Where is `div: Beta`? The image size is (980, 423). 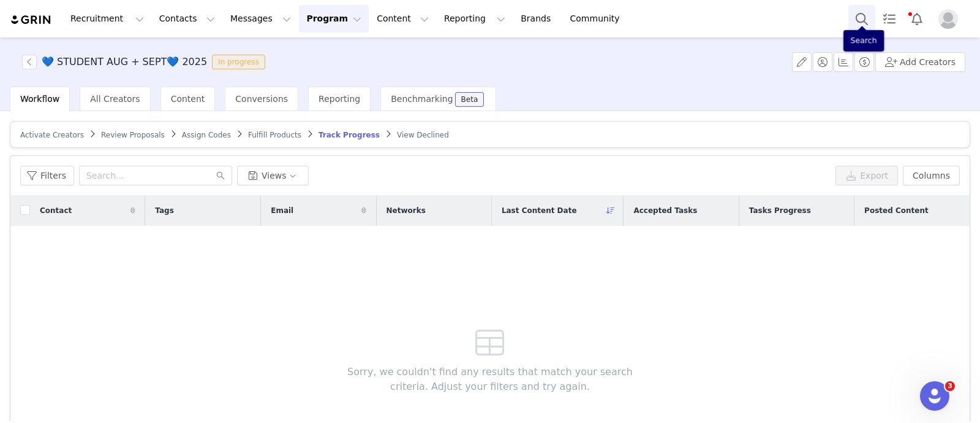 div: Beta is located at coordinates (470, 100).